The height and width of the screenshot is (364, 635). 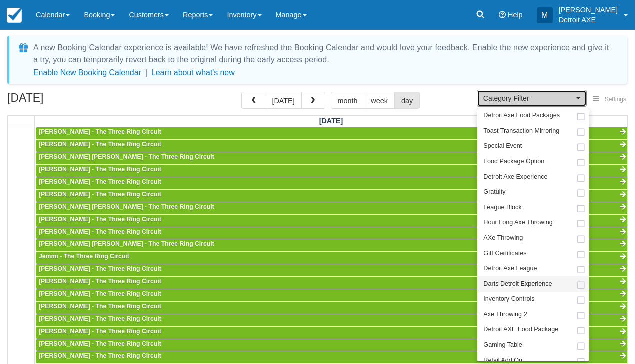 I want to click on span: Toast Transaction Mirroring, so click(x=522, y=132).